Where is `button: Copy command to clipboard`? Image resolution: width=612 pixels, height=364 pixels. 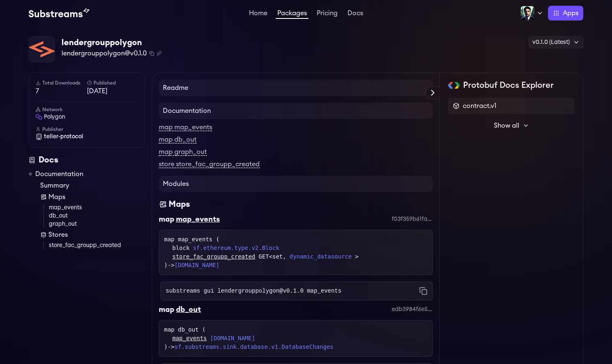 button: Copy command to clipboard is located at coordinates (423, 291).